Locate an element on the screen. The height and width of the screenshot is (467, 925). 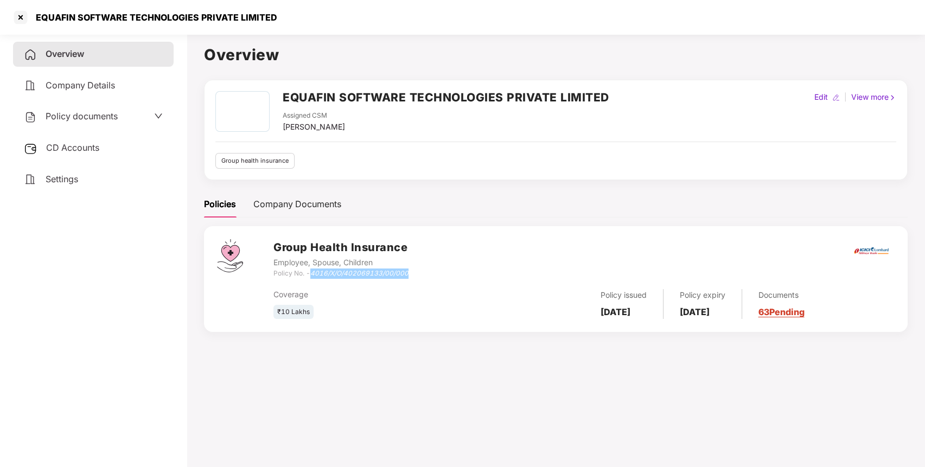
span: CD Accounts is located at coordinates (73, 148).